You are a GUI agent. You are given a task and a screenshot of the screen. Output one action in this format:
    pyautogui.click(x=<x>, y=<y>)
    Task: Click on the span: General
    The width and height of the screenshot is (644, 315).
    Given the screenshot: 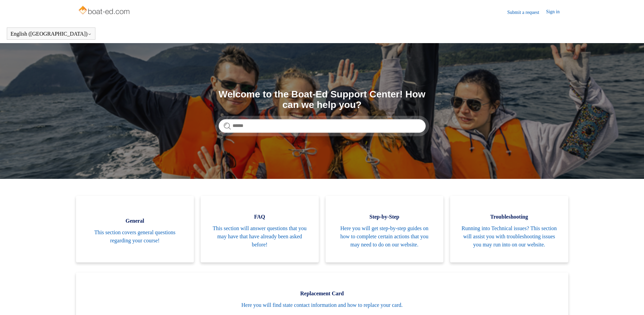 What is the action you would take?
    pyautogui.click(x=135, y=220)
    